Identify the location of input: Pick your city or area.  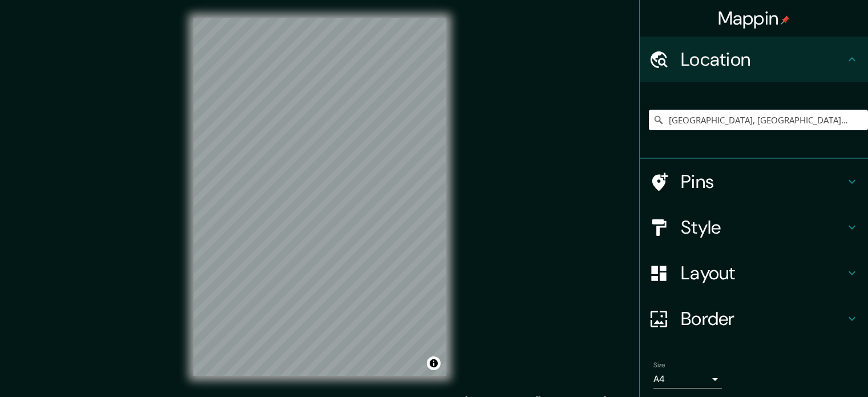
(759, 120).